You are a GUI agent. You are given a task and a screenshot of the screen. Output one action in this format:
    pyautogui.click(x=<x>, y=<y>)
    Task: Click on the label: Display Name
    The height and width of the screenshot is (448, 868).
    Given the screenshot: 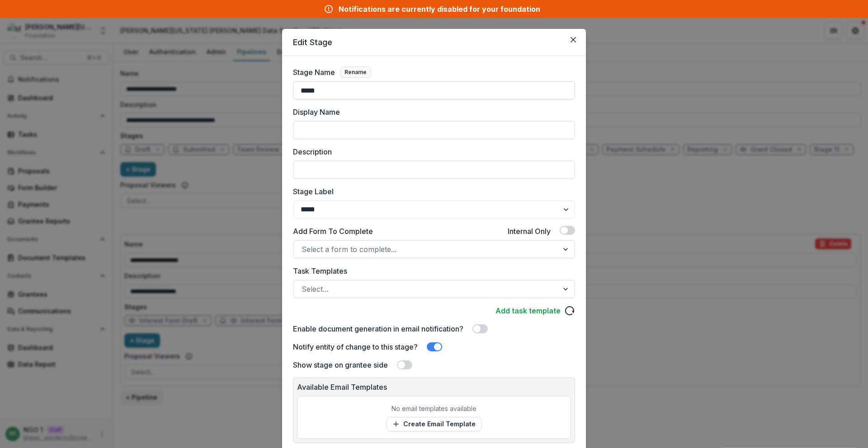 What is the action you would take?
    pyautogui.click(x=431, y=112)
    